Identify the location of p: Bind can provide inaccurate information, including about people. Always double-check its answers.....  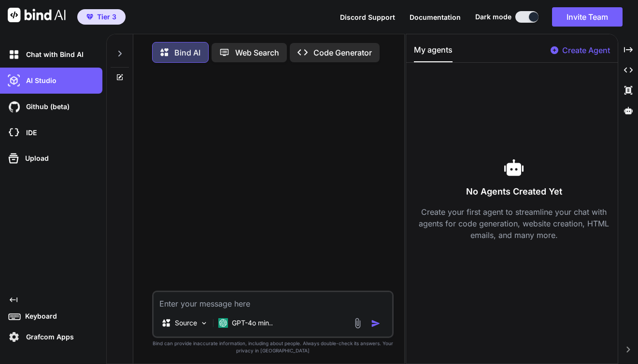
(273, 347).